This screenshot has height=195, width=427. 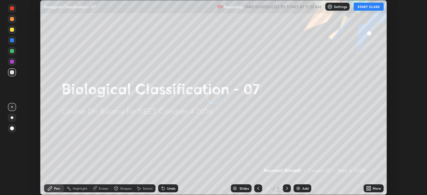 I want to click on div: Eraser, so click(x=104, y=188).